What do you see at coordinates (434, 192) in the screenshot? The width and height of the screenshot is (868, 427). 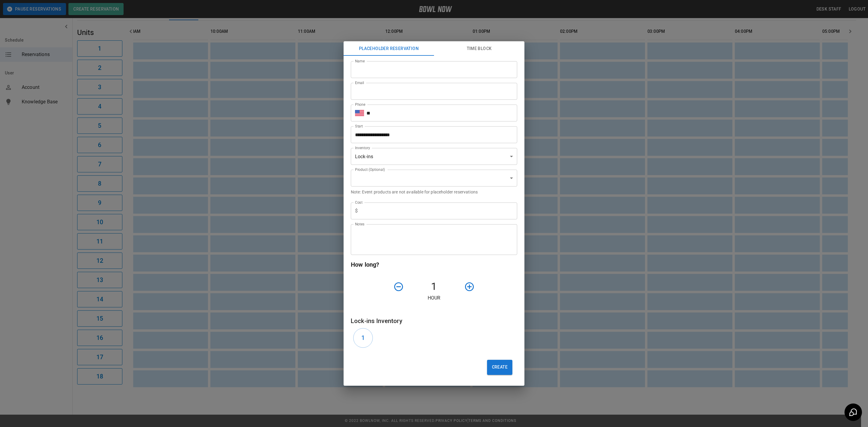 I see `p: Note: Event products are not available for placeholder reservations` at bounding box center [434, 192].